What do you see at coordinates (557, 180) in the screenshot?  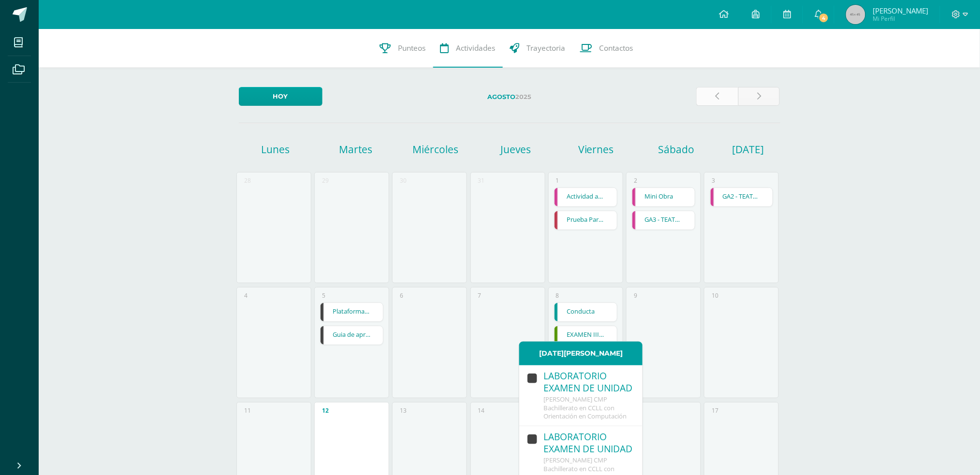 I see `div: 1` at bounding box center [557, 180].